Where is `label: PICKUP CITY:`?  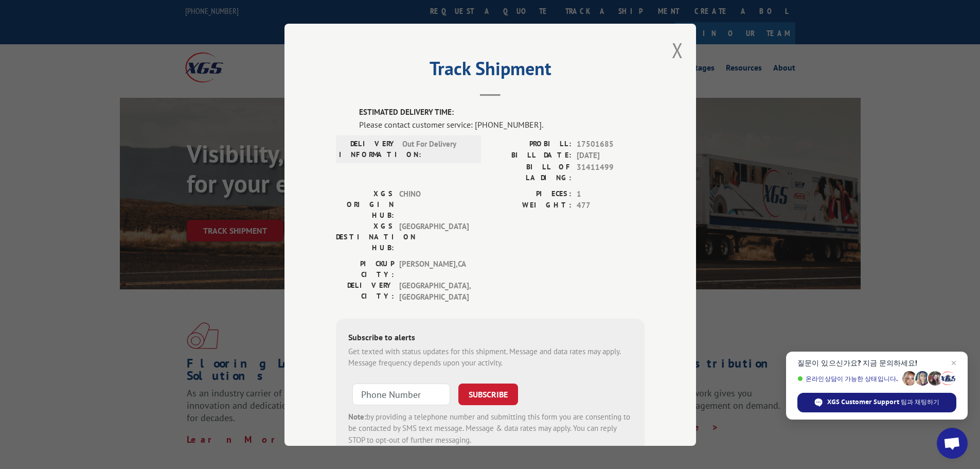
label: PICKUP CITY: is located at coordinates (364, 269).